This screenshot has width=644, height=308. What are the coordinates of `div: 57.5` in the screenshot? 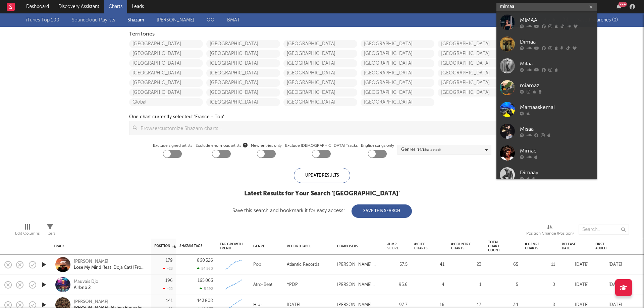 It's located at (398, 265).